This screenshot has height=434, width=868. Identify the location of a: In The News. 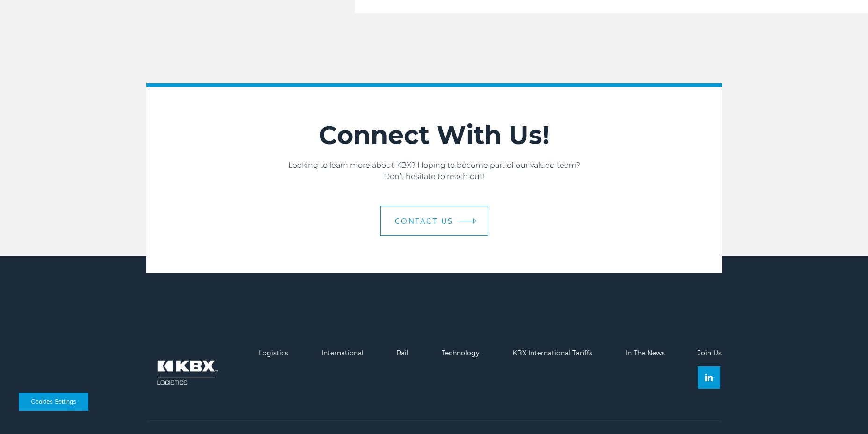
(645, 353).